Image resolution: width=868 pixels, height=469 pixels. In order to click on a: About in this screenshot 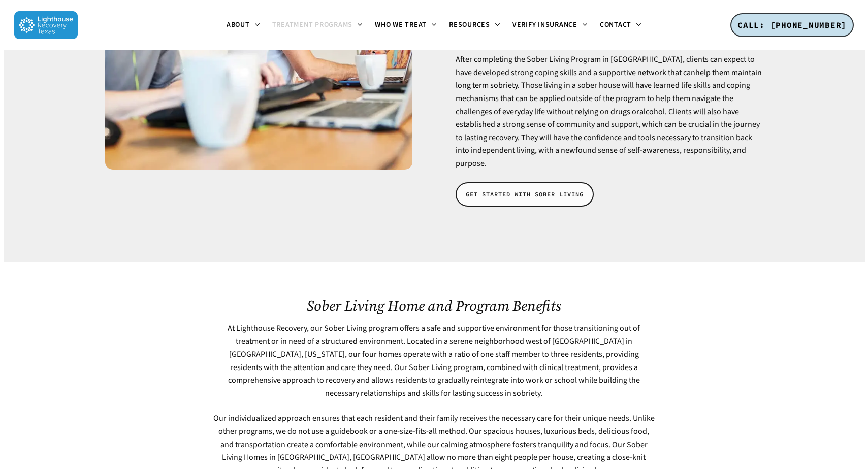, I will do `click(243, 26)`.